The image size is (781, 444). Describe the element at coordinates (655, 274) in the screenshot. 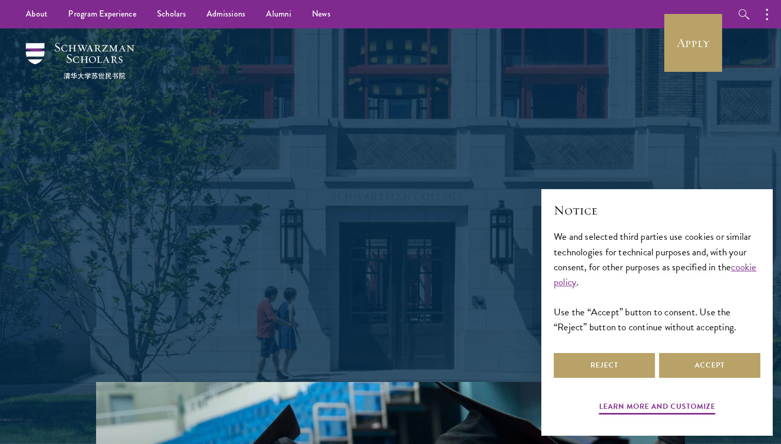

I see `a: cookie policy` at that location.